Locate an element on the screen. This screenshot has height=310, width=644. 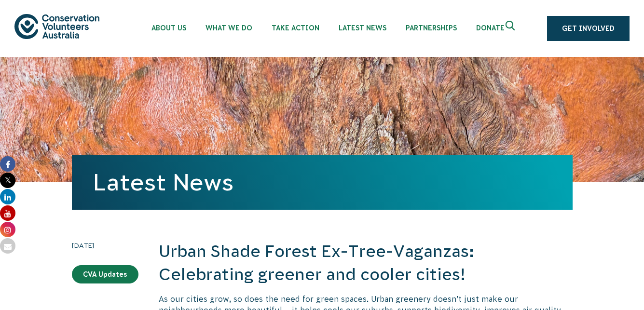
span: Partnerships is located at coordinates (431, 28).